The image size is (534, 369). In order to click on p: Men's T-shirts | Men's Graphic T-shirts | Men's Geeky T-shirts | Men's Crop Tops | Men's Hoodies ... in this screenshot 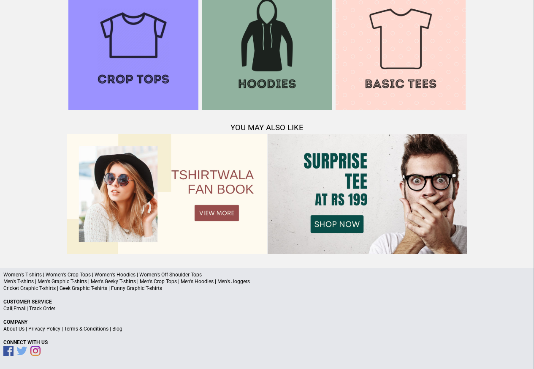, I will do `click(267, 281)`.